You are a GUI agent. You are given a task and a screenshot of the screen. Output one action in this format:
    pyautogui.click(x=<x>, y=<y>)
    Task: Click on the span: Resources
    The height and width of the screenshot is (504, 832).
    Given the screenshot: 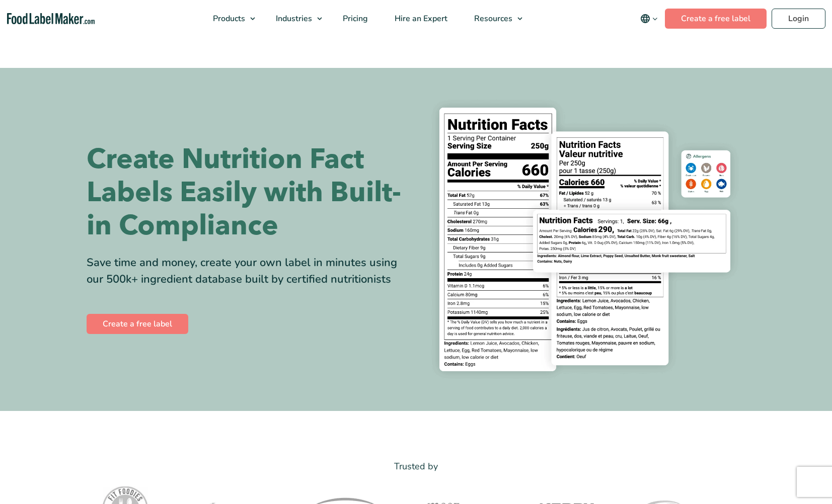 What is the action you would take?
    pyautogui.click(x=492, y=18)
    